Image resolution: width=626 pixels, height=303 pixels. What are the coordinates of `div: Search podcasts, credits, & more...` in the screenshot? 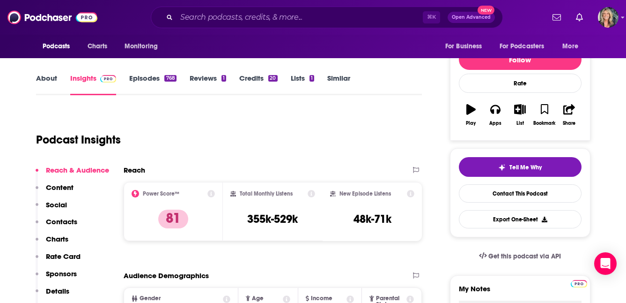 It's located at (327, 17).